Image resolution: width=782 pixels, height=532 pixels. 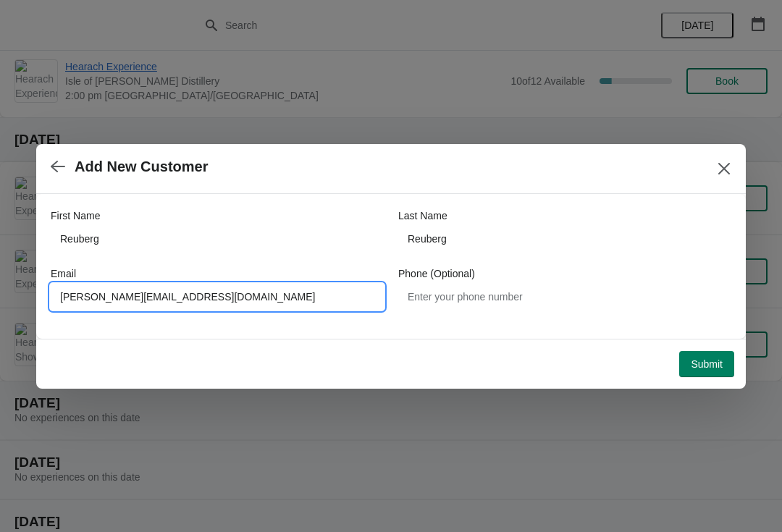 I want to click on label: Last Name, so click(x=423, y=216).